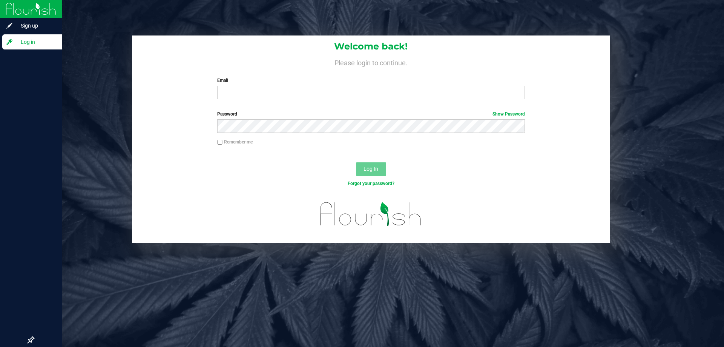 Image resolution: width=724 pixels, height=347 pixels. What do you see at coordinates (371, 62) in the screenshot?
I see `h4: Please login to continue.` at bounding box center [371, 62].